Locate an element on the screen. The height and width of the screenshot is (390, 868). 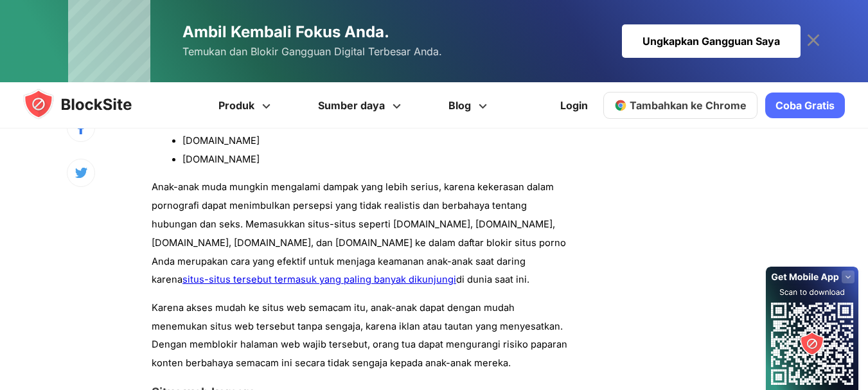
font: Blog is located at coordinates (459, 105).